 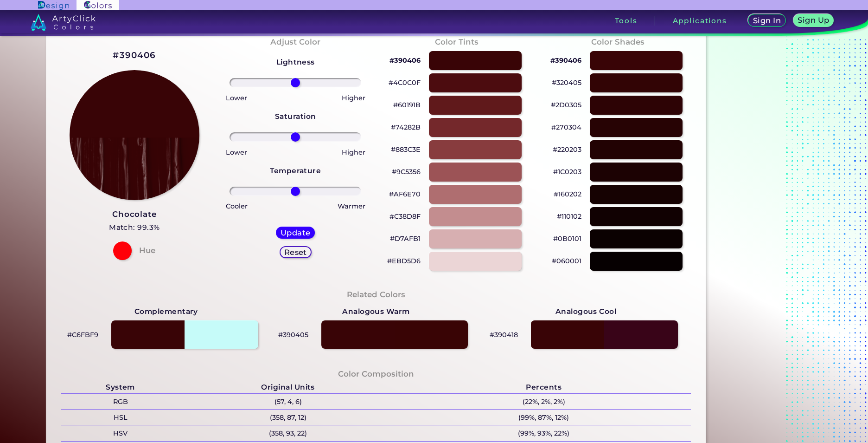 What do you see at coordinates (405, 127) in the screenshot?
I see `p: #74282B` at bounding box center [405, 127].